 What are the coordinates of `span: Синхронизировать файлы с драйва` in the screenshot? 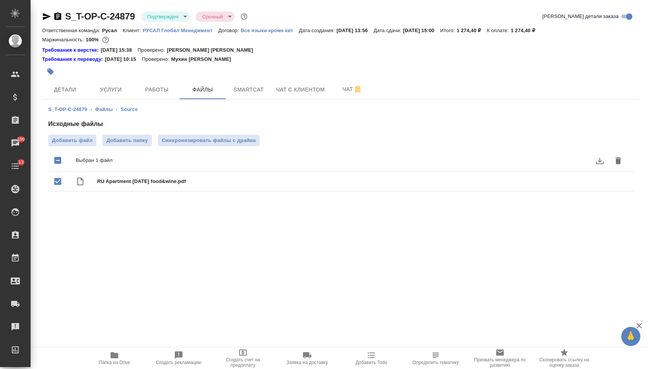 It's located at (209, 140).